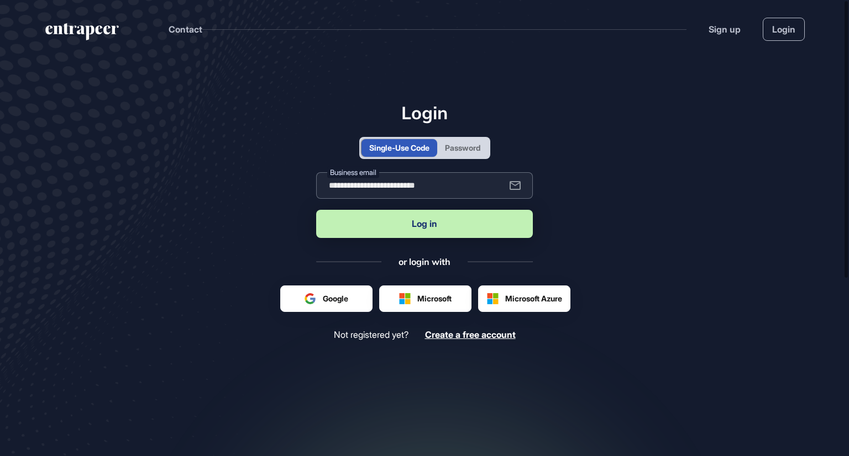 Image resolution: width=849 pixels, height=456 pixels. What do you see at coordinates (783, 29) in the screenshot?
I see `a: Login` at bounding box center [783, 29].